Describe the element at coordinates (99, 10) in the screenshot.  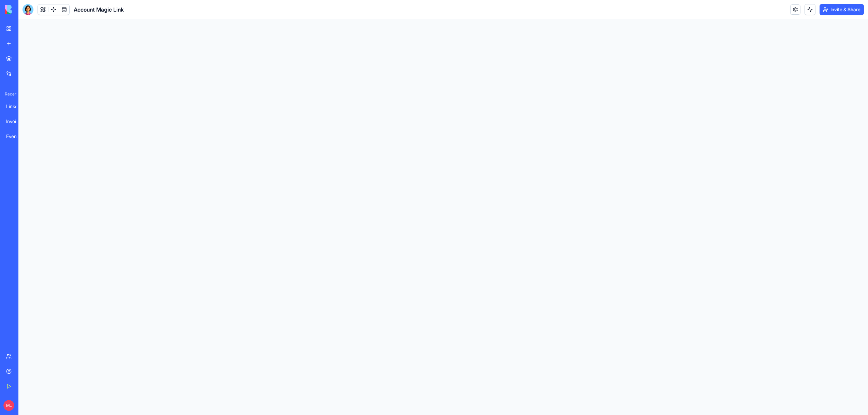
I see `span: Account Magic Link` at that location.